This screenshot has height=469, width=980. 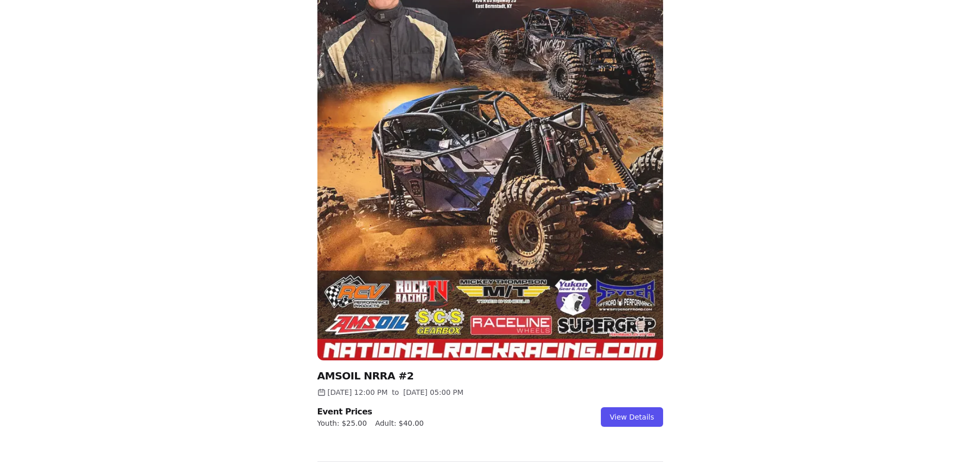 What do you see at coordinates (632, 416) in the screenshot?
I see `a: View Details` at bounding box center [632, 416].